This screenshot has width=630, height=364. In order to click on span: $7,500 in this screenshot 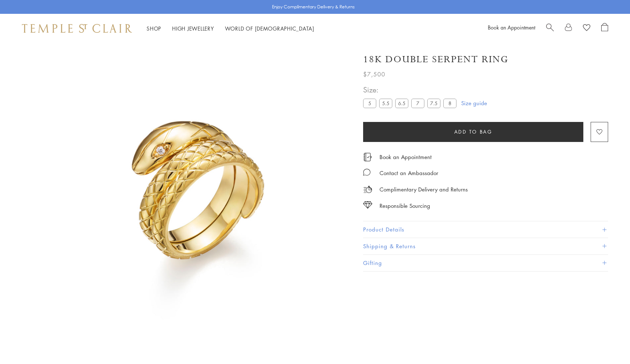, I will do `click(374, 74)`.